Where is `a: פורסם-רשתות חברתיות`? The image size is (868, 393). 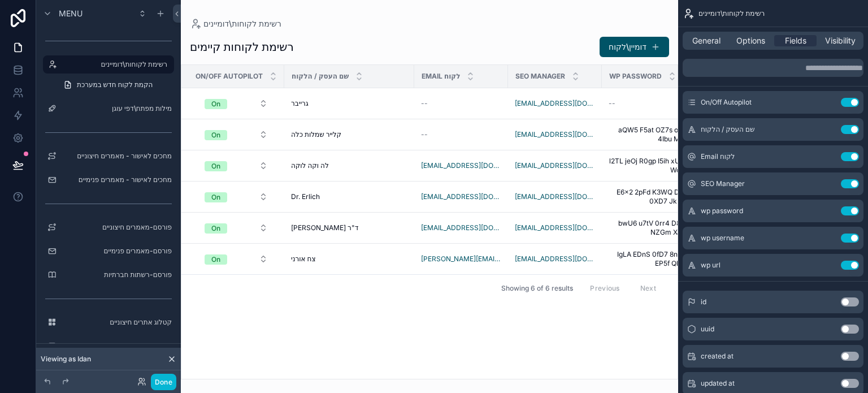 a: פורסם-רשתות חברתיות is located at coordinates (108, 274).